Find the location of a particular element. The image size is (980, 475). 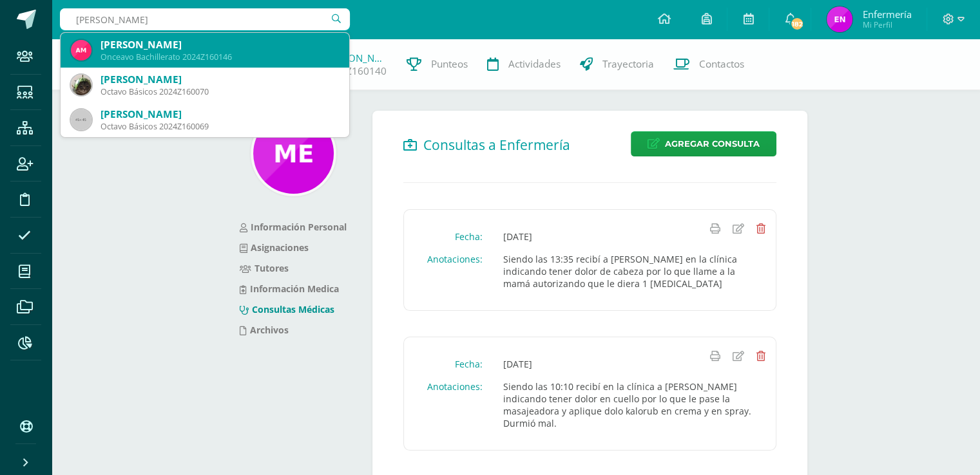

a: Archivos is located at coordinates (264, 330).